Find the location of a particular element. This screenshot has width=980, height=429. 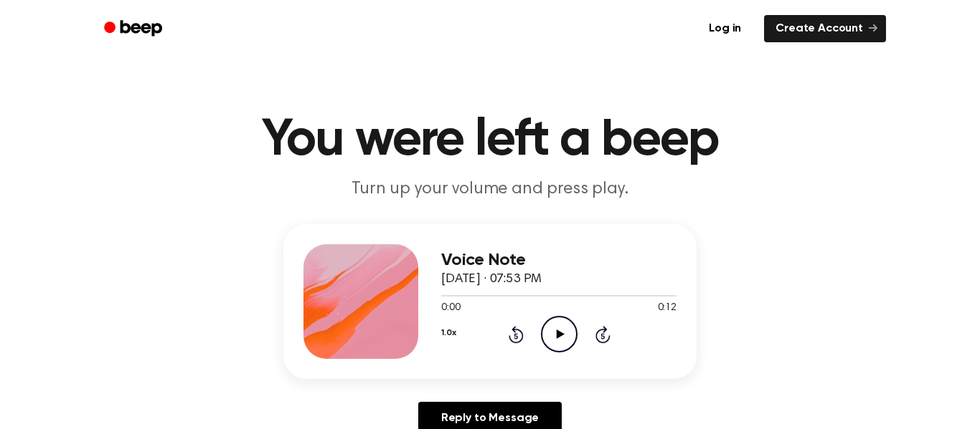

span: 0:12 is located at coordinates (667, 308).